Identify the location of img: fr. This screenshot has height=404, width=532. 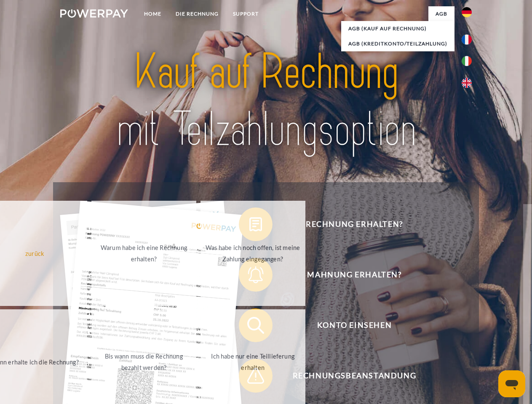
(467, 40).